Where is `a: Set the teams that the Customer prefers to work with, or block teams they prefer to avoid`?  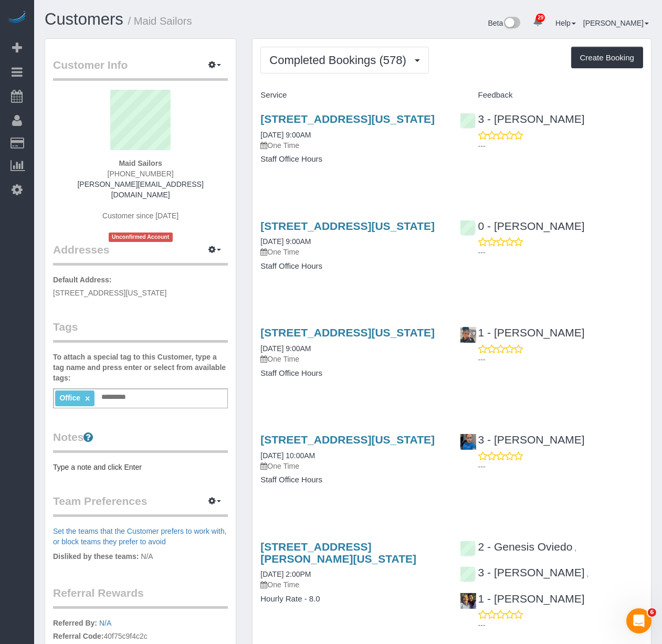 a: Set the teams that the Customer prefers to work with, or block teams they prefer to avoid is located at coordinates (139, 537).